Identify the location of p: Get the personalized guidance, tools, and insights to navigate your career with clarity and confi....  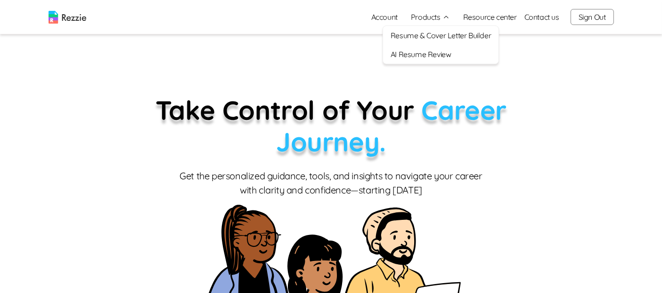
(331, 183).